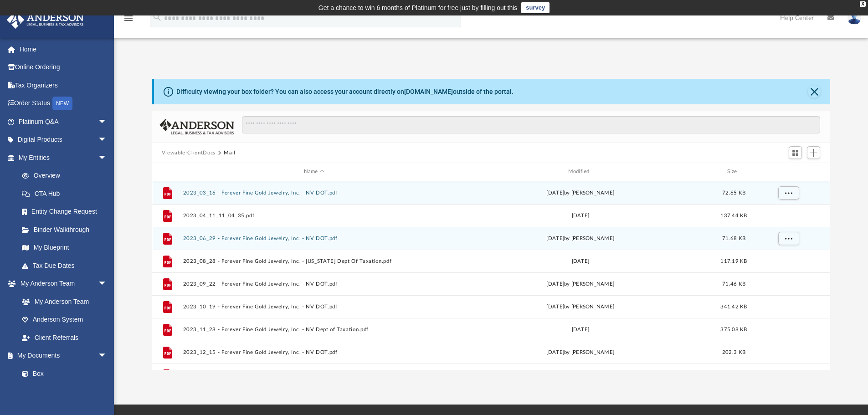  I want to click on div: Difficulty viewing your box folder? You can also access your account directly on outside of the p..., so click(345, 92).